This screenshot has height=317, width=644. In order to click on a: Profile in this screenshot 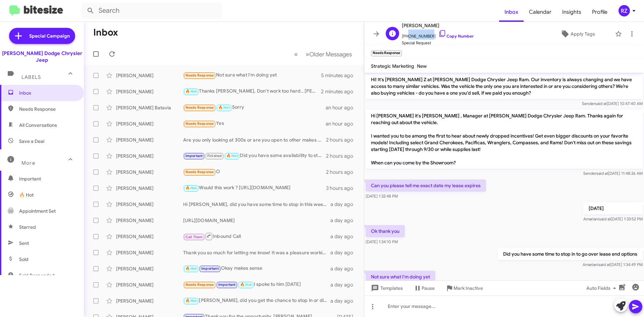, I will do `click(600, 12)`.